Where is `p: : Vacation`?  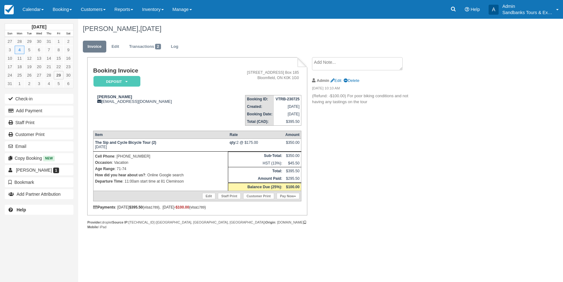 p: : Vacation is located at coordinates (161, 163).